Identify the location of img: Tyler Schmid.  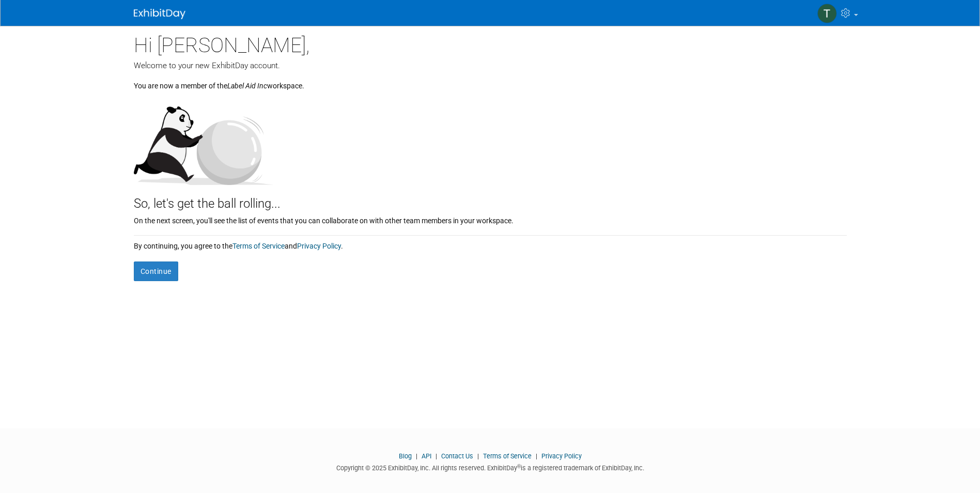
(827, 14).